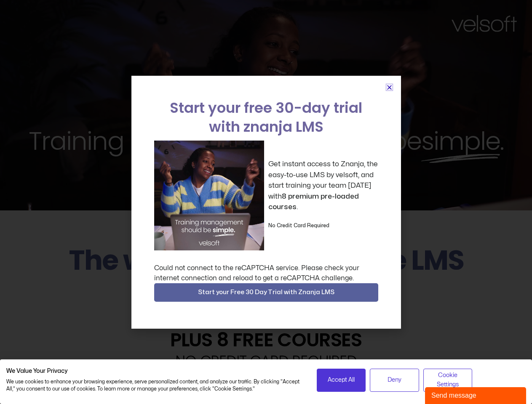  What do you see at coordinates (394, 380) in the screenshot?
I see `span: Deny` at bounding box center [394, 380].